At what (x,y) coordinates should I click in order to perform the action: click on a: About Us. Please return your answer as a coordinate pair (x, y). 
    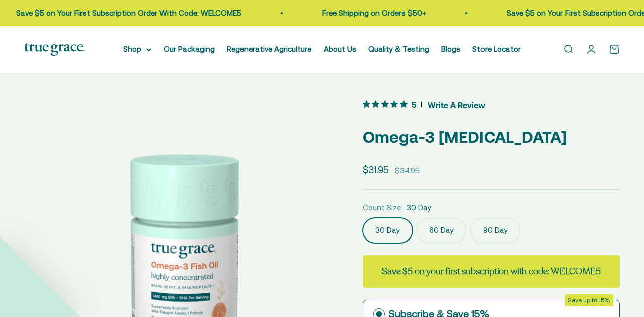
    Looking at the image, I should click on (340, 49).